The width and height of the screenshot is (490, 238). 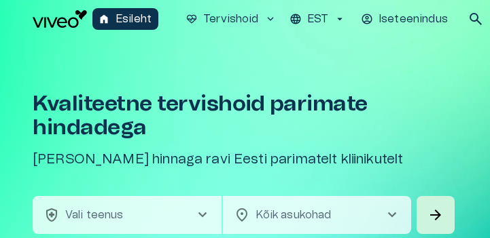 What do you see at coordinates (52, 215) in the screenshot?
I see `span: health_and_safety` at bounding box center [52, 215].